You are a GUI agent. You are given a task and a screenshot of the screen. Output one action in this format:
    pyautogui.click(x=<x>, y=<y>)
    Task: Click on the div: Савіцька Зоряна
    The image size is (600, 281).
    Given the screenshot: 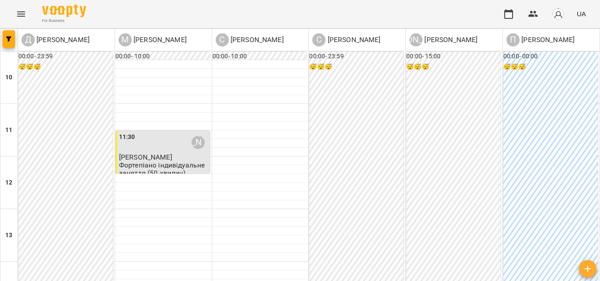 What is the action you would take?
    pyautogui.click(x=249, y=40)
    